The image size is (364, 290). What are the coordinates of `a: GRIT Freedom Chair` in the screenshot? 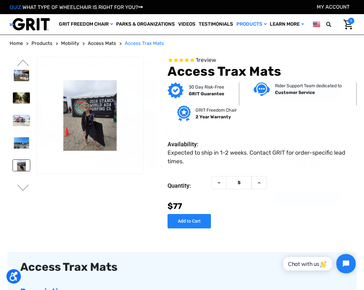 It's located at (86, 24).